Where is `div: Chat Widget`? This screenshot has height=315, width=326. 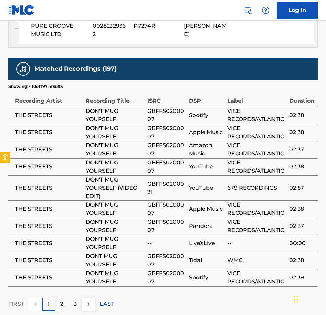 div: Chat Widget is located at coordinates (309, 298).